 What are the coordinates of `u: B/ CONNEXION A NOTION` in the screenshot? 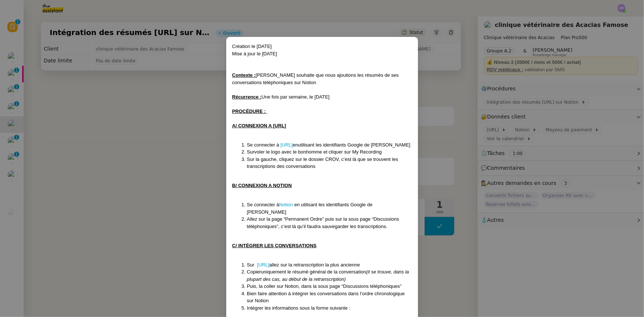 It's located at (262, 185).